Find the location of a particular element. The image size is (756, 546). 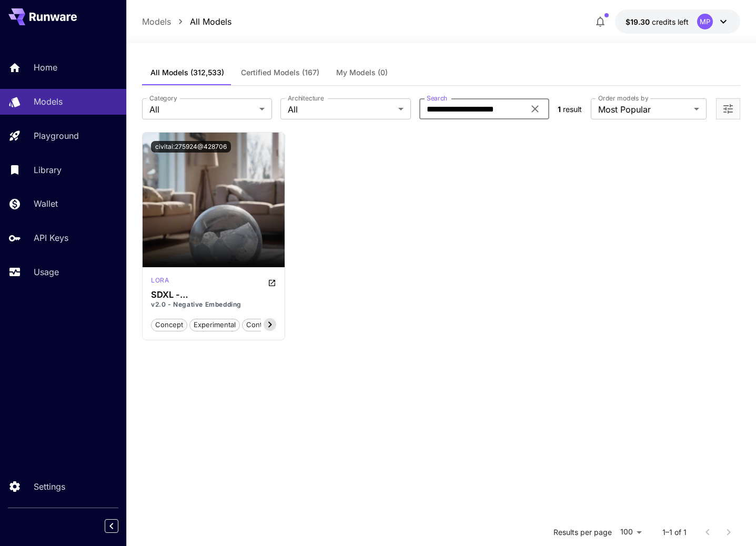

p: Wallet is located at coordinates (46, 203).